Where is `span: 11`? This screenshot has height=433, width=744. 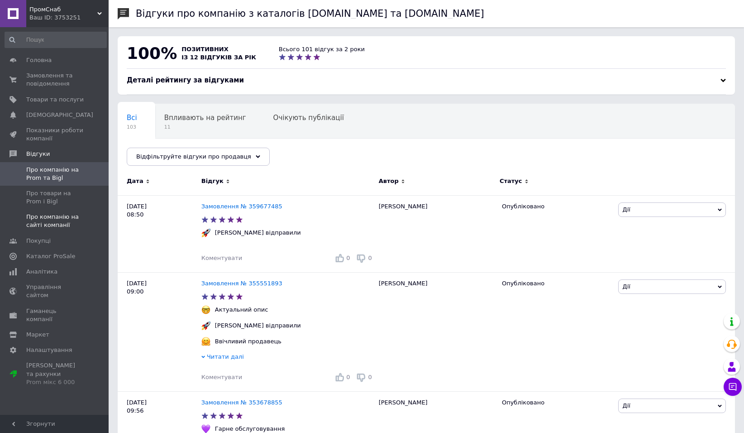
span: 11 is located at coordinates (205, 127).